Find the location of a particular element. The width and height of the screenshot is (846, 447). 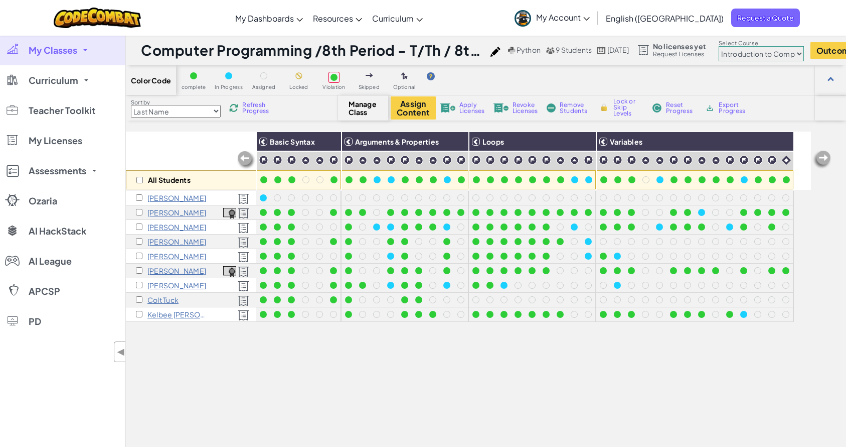

span: complete is located at coordinates (194, 87).